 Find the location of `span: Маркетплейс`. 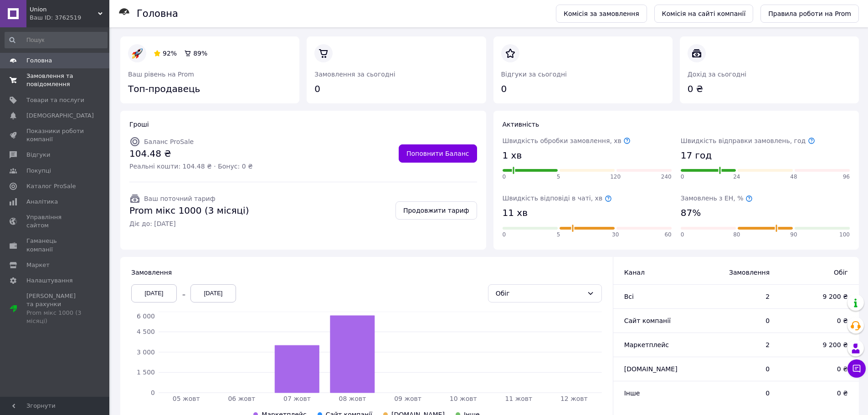

span: Маркетплейс is located at coordinates (647, 345).